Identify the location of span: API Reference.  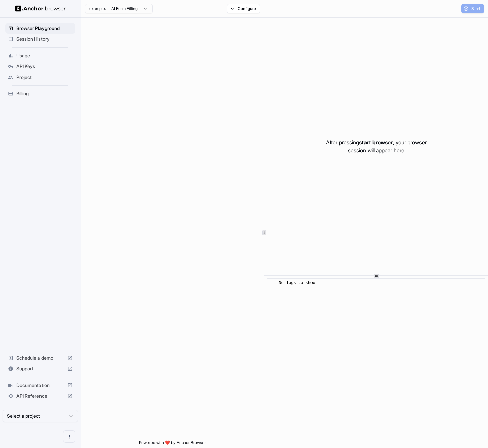
(40, 396).